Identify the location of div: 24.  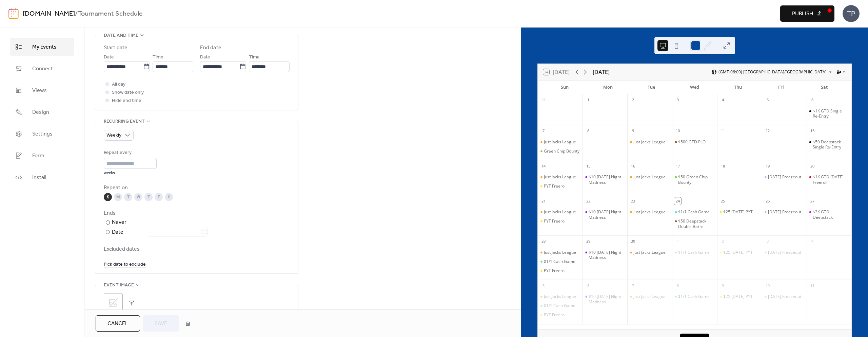
(678, 201).